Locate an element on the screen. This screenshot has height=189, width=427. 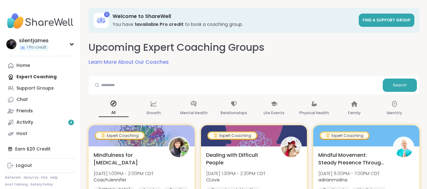
a: Support Groups is located at coordinates (40, 88).